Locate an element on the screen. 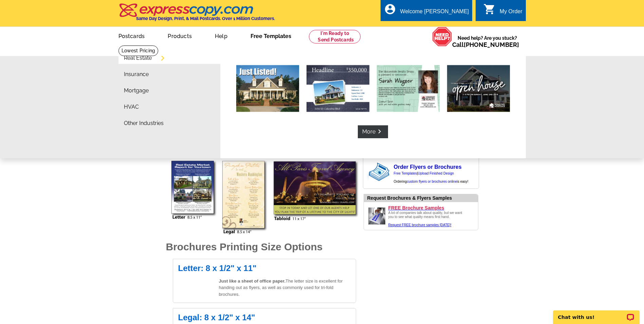  span: Need help? Are you stuck? is located at coordinates (487, 42).